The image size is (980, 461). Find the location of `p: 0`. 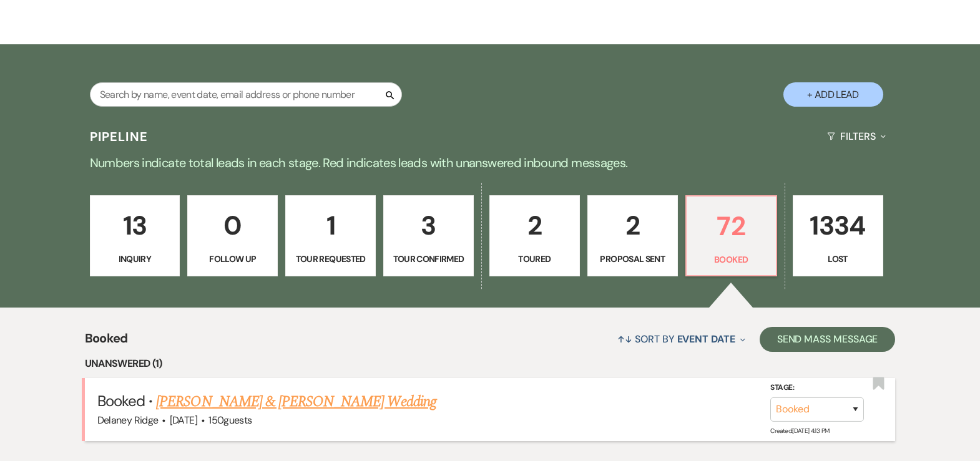

p: 0 is located at coordinates (233, 225).